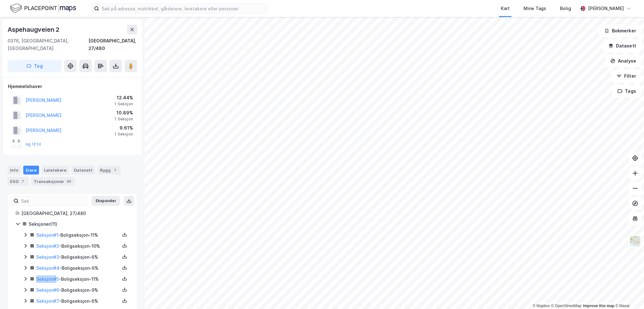  Describe the element at coordinates (47, 235) in the screenshot. I see `a: Seksjon#1` at that location.